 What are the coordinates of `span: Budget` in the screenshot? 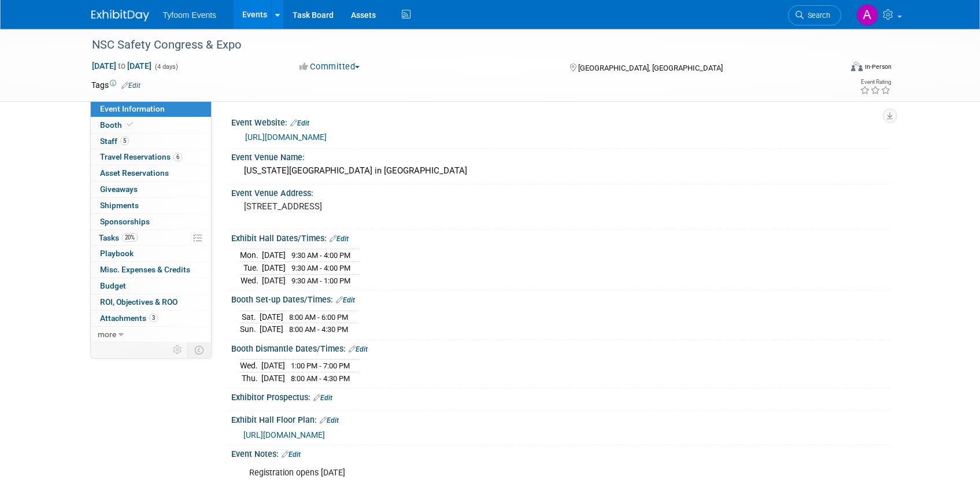 It's located at (112, 286).